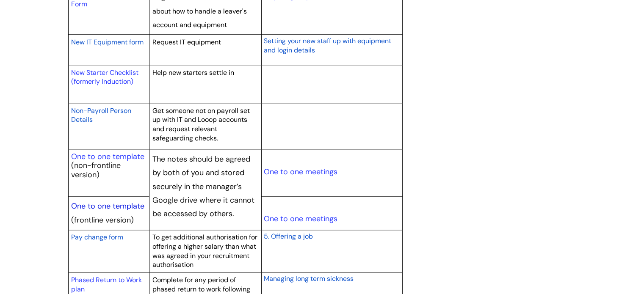  Describe the element at coordinates (327, 45) in the screenshot. I see `a: Setting your new staff up with equipment and login details` at that location.